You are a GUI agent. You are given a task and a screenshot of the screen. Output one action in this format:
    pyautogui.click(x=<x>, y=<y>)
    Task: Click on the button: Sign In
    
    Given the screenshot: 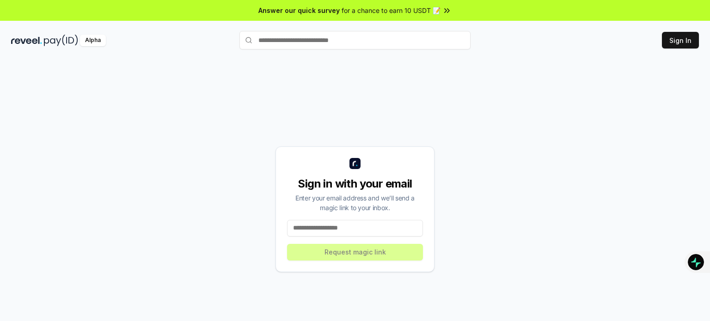 What is the action you would take?
    pyautogui.click(x=680, y=40)
    